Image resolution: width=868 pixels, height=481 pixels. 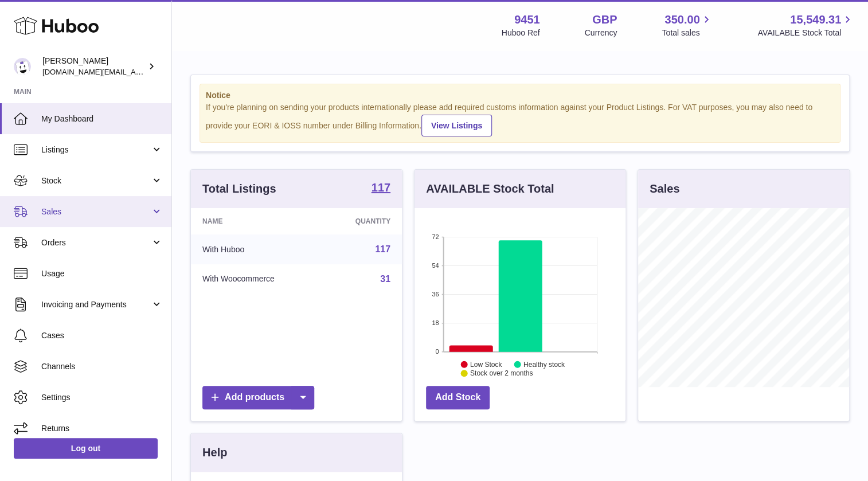 What do you see at coordinates (102, 397) in the screenshot?
I see `span: Settings` at bounding box center [102, 397].